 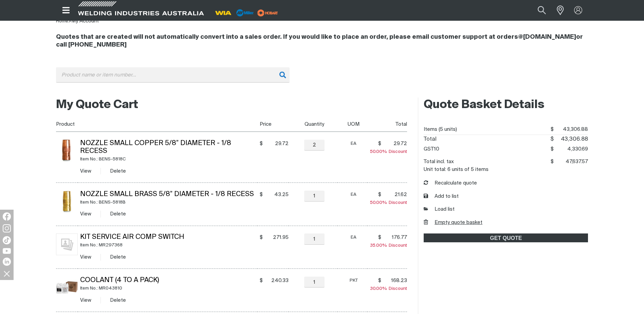 I want to click on a: Kit Service Air Comp Switch, so click(x=132, y=237).